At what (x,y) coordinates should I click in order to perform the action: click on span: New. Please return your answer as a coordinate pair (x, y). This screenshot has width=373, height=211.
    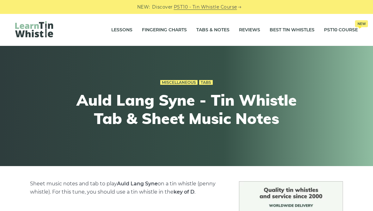
    Looking at the image, I should click on (362, 24).